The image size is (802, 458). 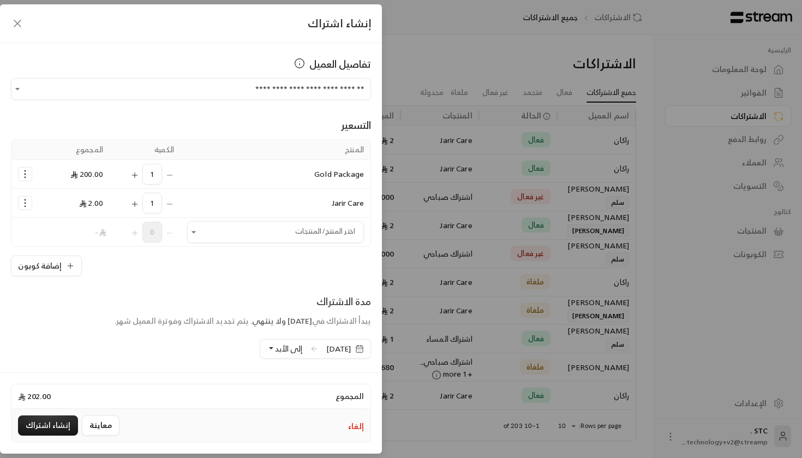 What do you see at coordinates (191, 125) in the screenshot?
I see `div: التسعير` at bounding box center [191, 125].